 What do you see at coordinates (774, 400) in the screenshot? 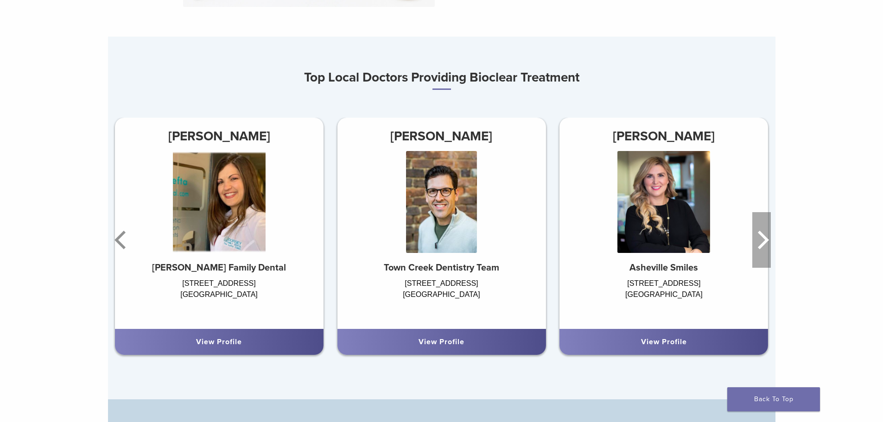
I see `a: Back To Top` at bounding box center [774, 400].